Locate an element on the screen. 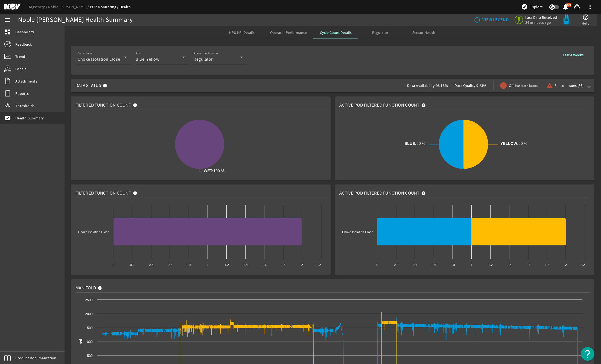 This screenshot has height=364, width=601. mat-icon: explore is located at coordinates (524, 7).